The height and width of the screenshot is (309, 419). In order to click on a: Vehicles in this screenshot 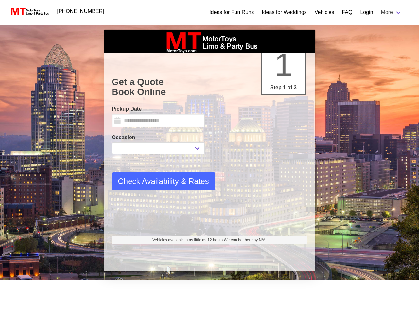, I will do `click(324, 12)`.